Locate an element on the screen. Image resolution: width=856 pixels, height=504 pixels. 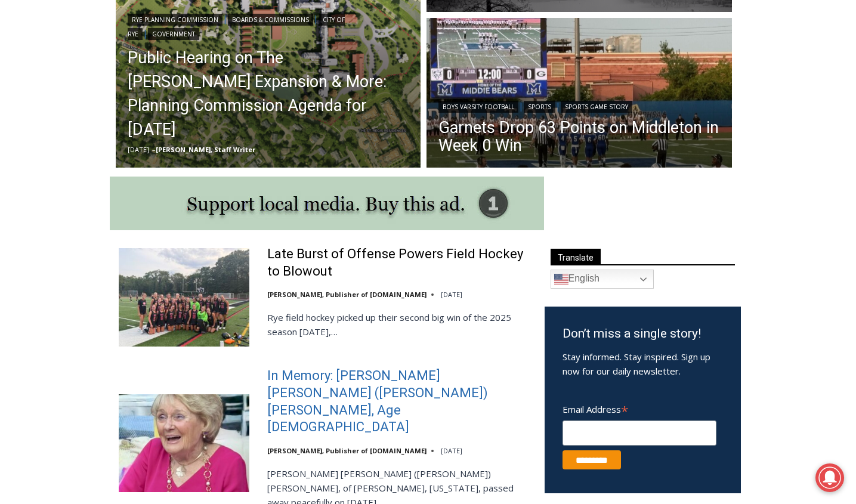
img: en is located at coordinates (561, 279).